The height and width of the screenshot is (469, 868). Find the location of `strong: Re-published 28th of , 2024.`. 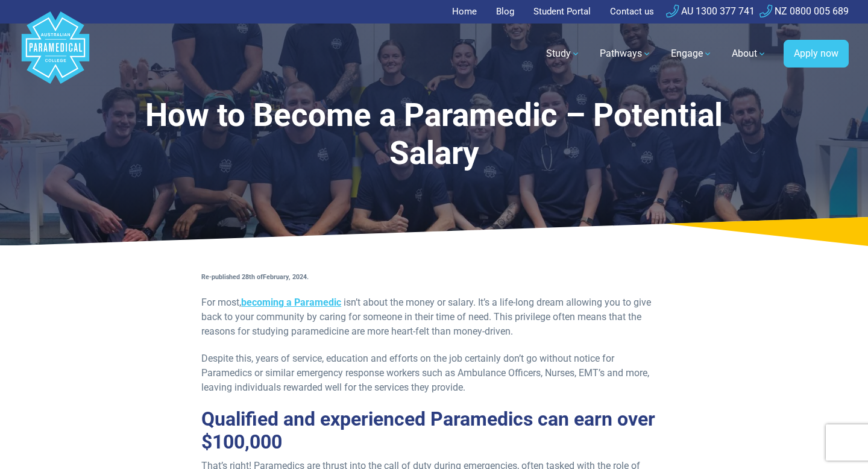

strong: Re-published 28th of , 2024. is located at coordinates (255, 277).